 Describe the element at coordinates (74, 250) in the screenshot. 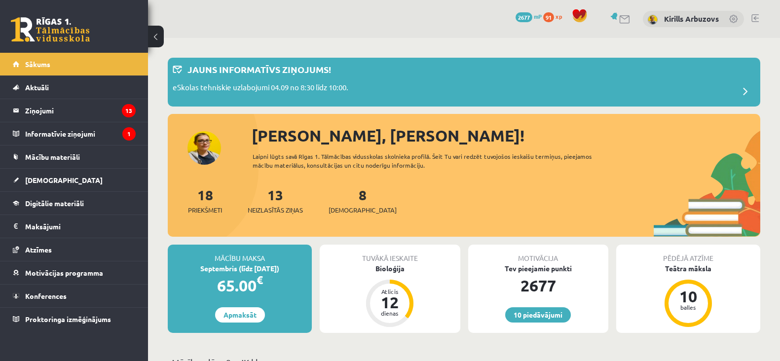

I see `a: Atzīmes` at that location.